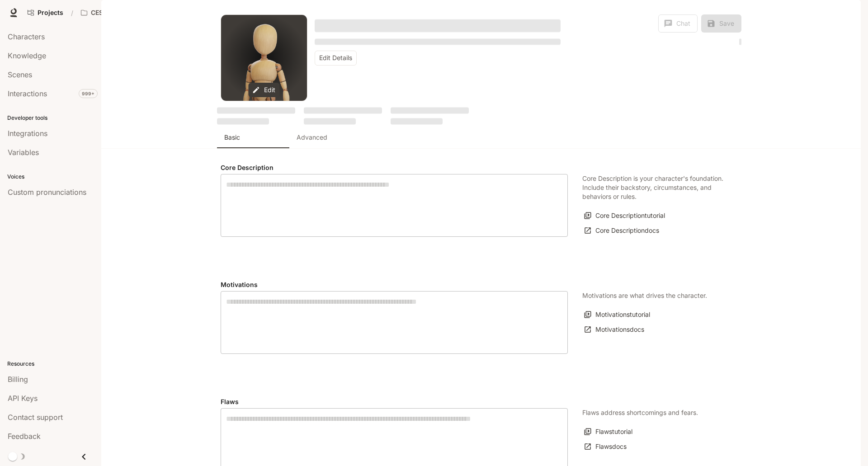 The width and height of the screenshot is (868, 466). I want to click on p: Basic, so click(232, 138).